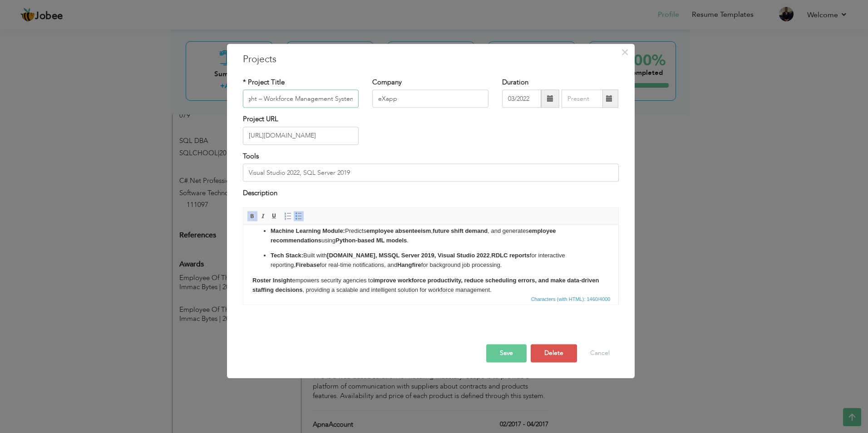 This screenshot has width=868, height=433. I want to click on a: Underline, so click(274, 216).